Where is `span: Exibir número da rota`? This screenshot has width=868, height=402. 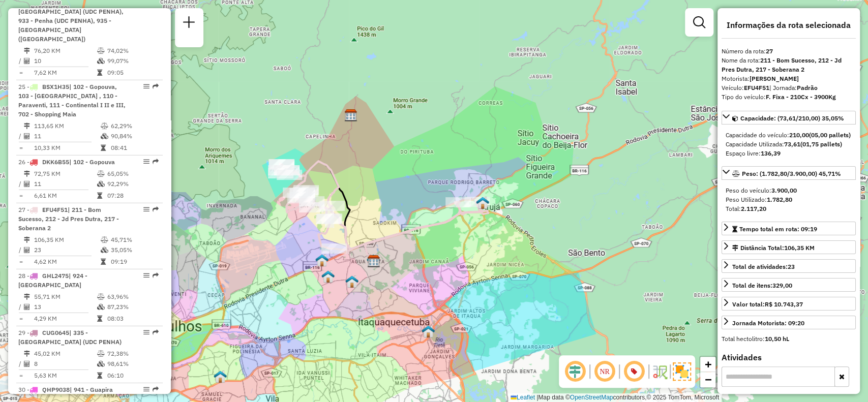
span: Exibir número da rota is located at coordinates (634, 372).